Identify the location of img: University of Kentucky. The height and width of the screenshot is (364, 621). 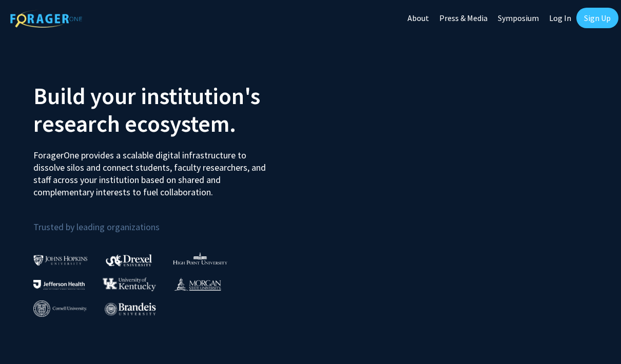
(130, 284).